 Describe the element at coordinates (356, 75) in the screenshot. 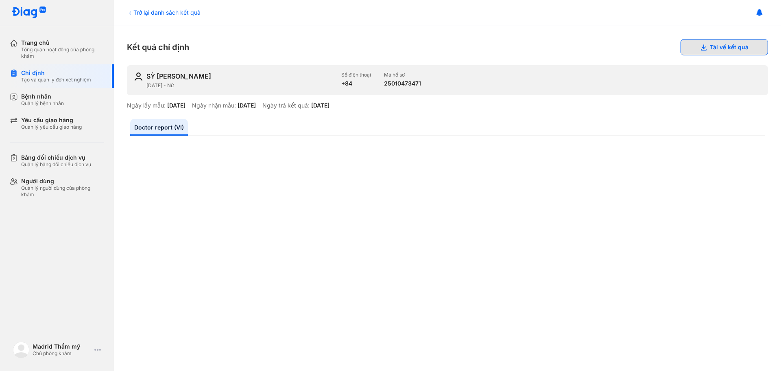

I see `div: Số điện thoại` at that location.